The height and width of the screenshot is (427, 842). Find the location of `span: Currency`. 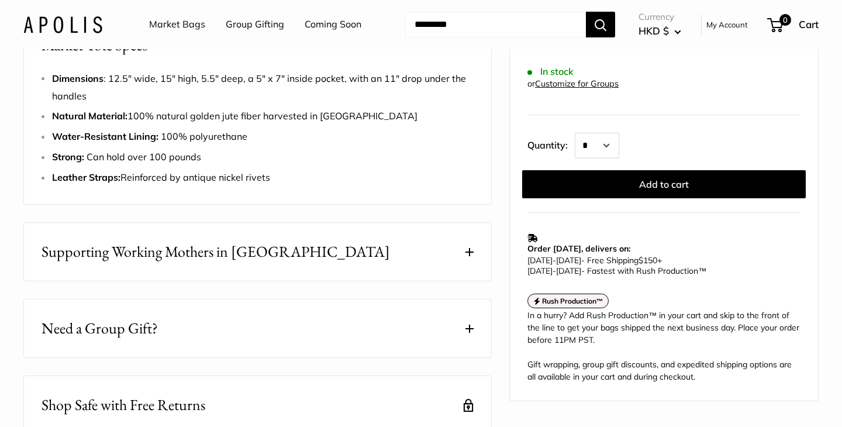

span: Currency is located at coordinates (659, 17).